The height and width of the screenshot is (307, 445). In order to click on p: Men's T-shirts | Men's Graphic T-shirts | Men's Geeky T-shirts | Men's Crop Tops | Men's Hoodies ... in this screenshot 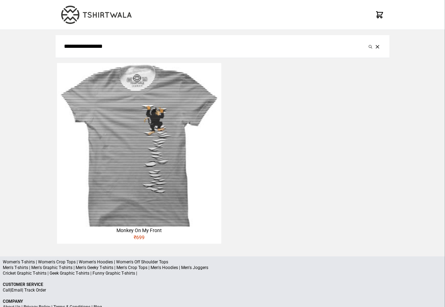, I will do `click(223, 268)`.